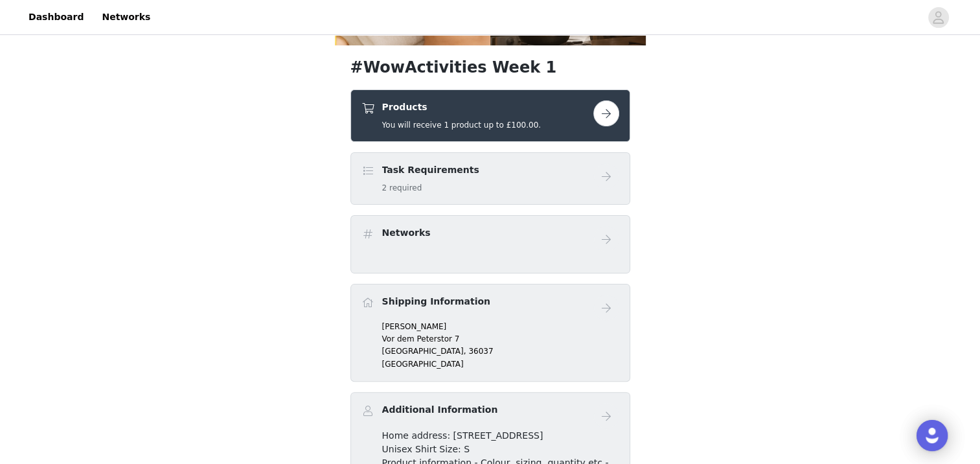 The height and width of the screenshot is (464, 980). I want to click on h4: Shipping Information, so click(436, 301).